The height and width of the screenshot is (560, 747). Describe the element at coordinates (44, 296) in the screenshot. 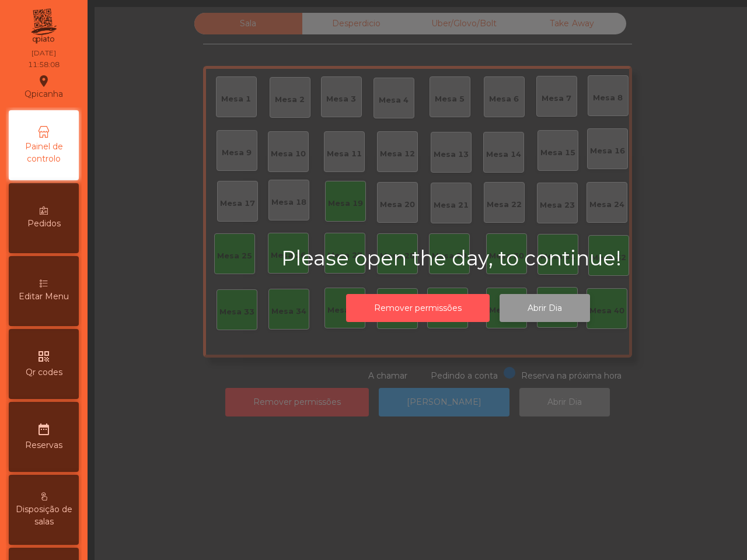

I see `span: Editar Menu` at that location.